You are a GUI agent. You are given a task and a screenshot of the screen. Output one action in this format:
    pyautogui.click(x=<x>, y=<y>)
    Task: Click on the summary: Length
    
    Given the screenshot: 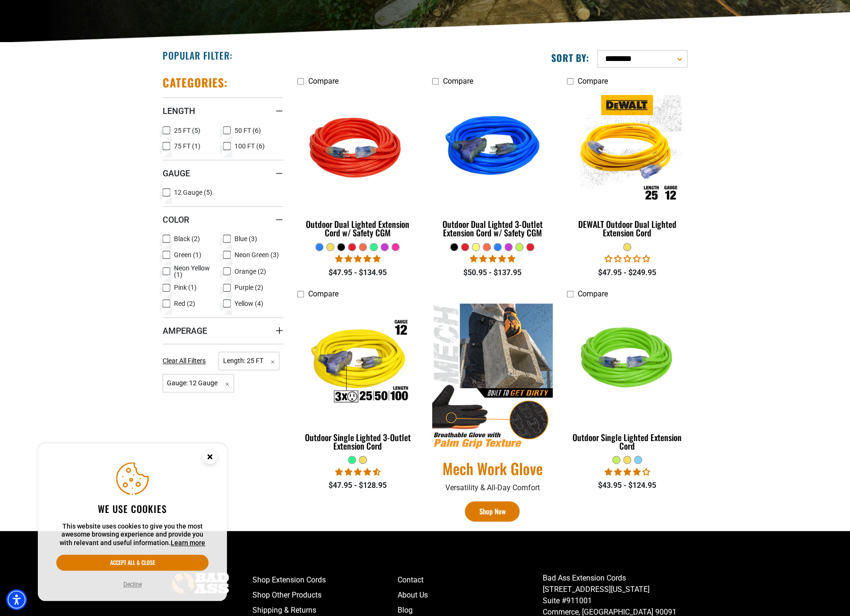 What is the action you would take?
    pyautogui.click(x=223, y=110)
    